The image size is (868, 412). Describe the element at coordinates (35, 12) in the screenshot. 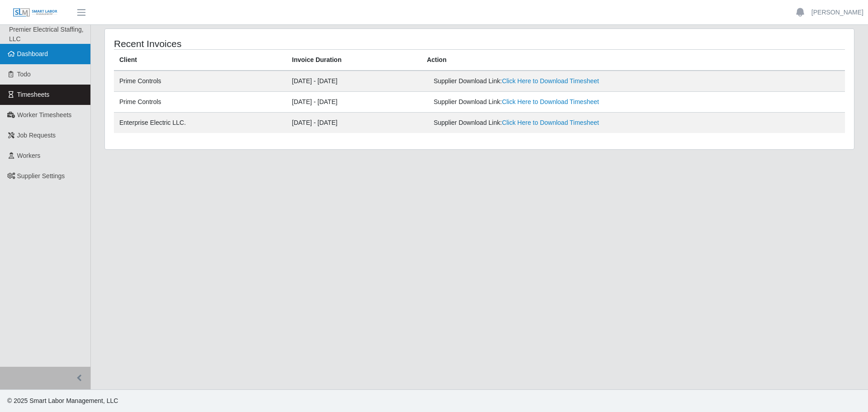

I see `img: SLM Logo` at that location.